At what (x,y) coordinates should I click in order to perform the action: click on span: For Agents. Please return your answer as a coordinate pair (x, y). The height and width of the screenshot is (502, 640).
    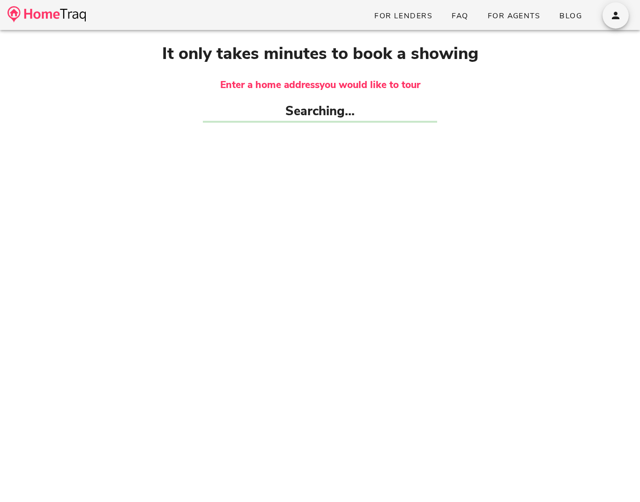
    Looking at the image, I should click on (513, 16).